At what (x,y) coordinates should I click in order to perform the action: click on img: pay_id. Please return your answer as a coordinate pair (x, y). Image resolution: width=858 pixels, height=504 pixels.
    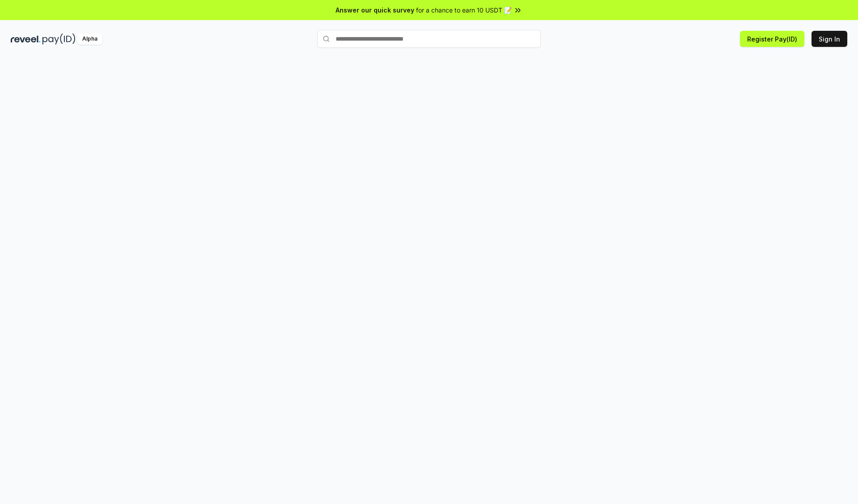
    Looking at the image, I should click on (59, 39).